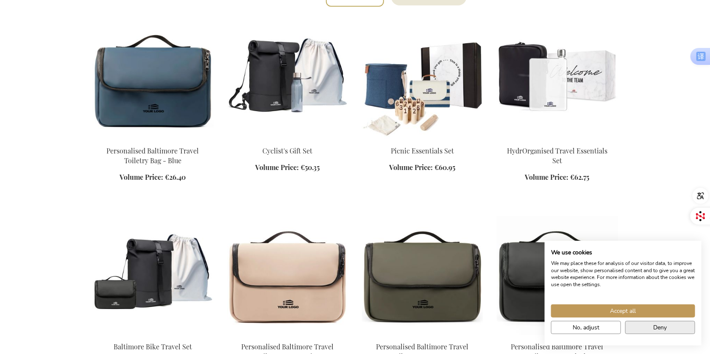 This screenshot has height=354, width=710. What do you see at coordinates (580, 177) in the screenshot?
I see `span: €62.75` at bounding box center [580, 177].